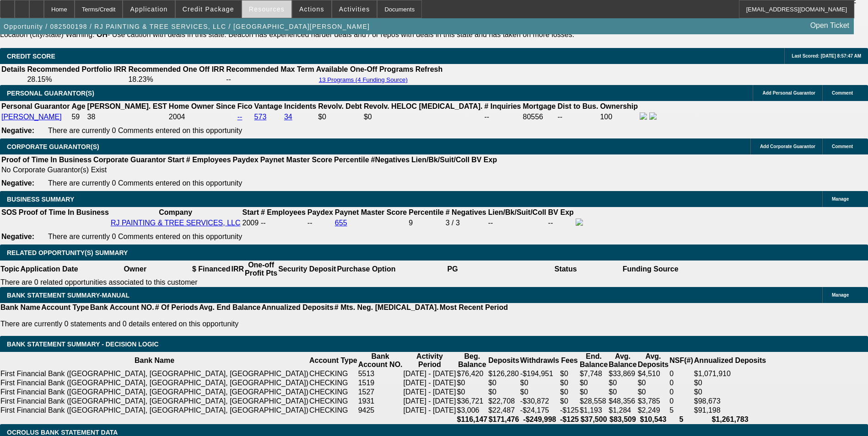 The image size is (868, 436). I want to click on div: $98,673, so click(730, 402).